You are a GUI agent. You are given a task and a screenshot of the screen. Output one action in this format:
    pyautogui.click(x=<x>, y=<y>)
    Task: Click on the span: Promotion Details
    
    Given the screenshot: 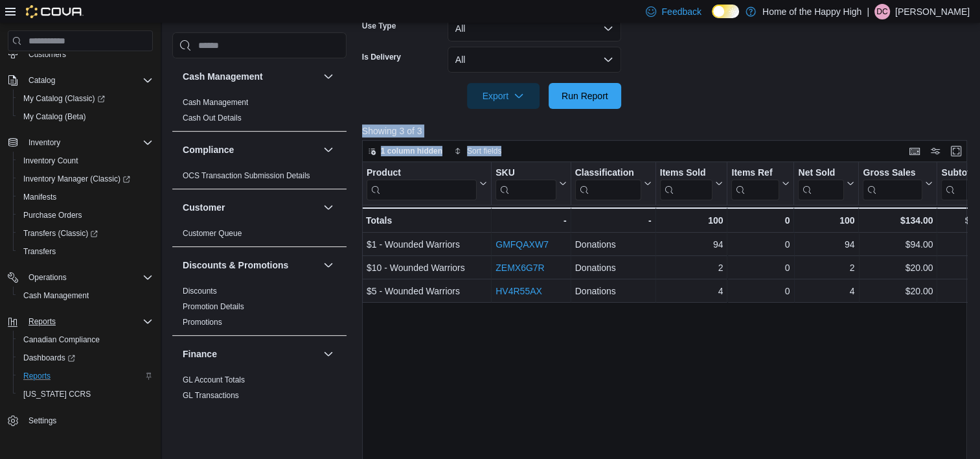 What is the action you would take?
    pyautogui.click(x=213, y=306)
    